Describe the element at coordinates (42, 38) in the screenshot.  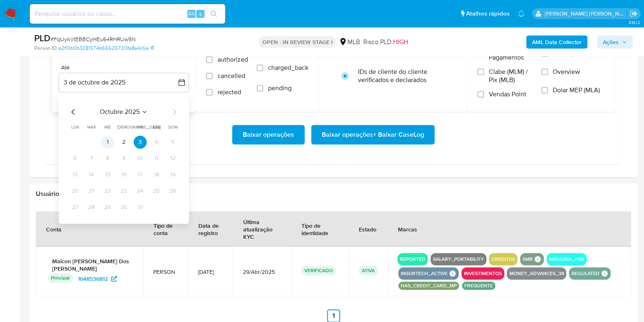
I see `b: PLD` at that location.